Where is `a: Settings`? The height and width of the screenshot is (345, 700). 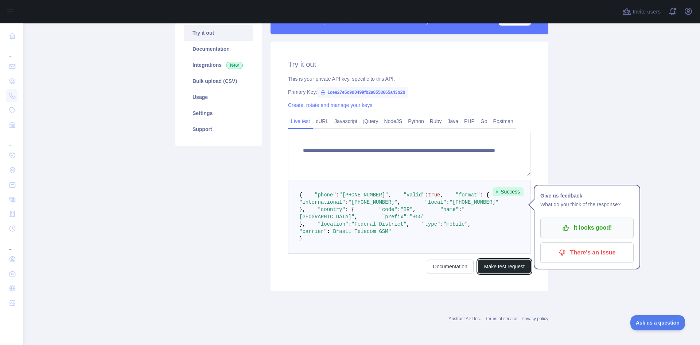 a: Settings is located at coordinates (218, 113).